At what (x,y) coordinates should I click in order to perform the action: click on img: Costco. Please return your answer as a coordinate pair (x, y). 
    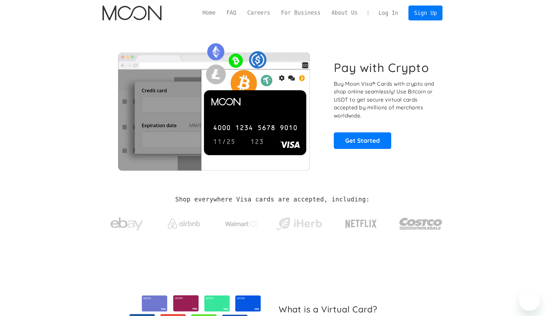
    Looking at the image, I should click on (421, 224).